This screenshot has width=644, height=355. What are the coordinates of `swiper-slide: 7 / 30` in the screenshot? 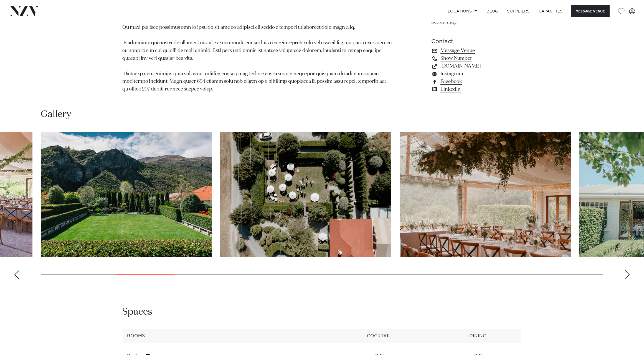 It's located at (485, 194).